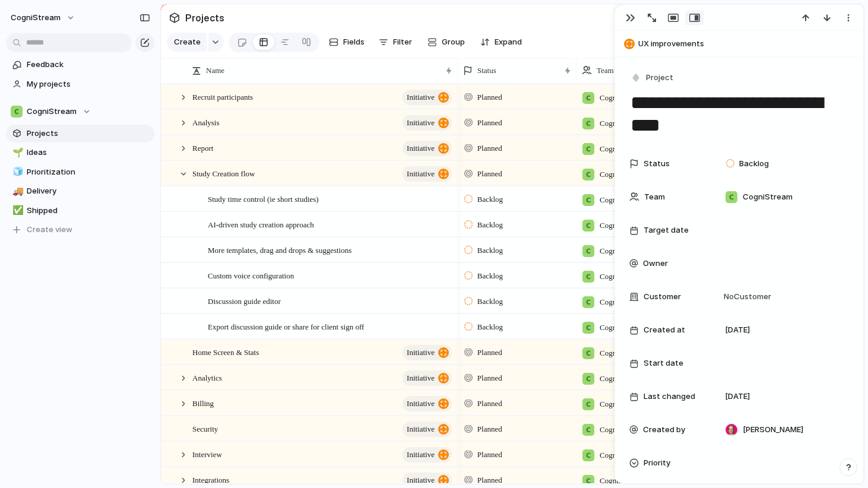 The width and height of the screenshot is (868, 488). What do you see at coordinates (215, 71) in the screenshot?
I see `span: Name` at bounding box center [215, 71].